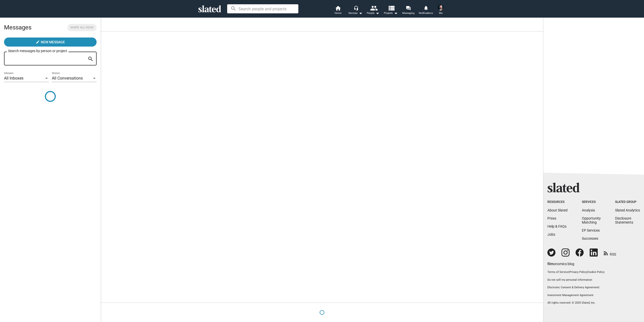 The image size is (644, 322). Describe the element at coordinates (573, 287) in the screenshot. I see `a: Electronic Consent & Delivery Agreement` at that location.